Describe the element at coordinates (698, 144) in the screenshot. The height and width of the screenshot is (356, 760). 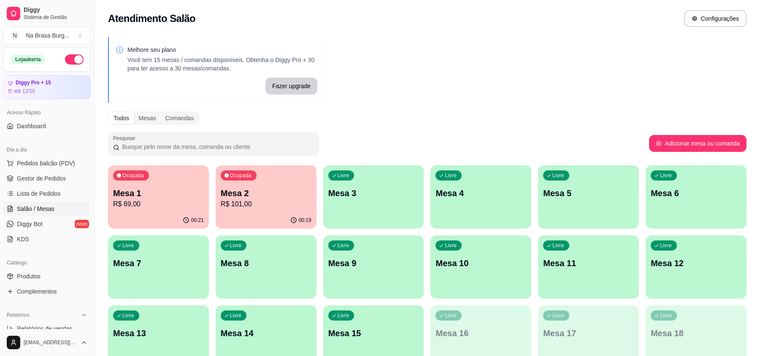
I see `button: Adicionar mesa ou comanda` at that location.